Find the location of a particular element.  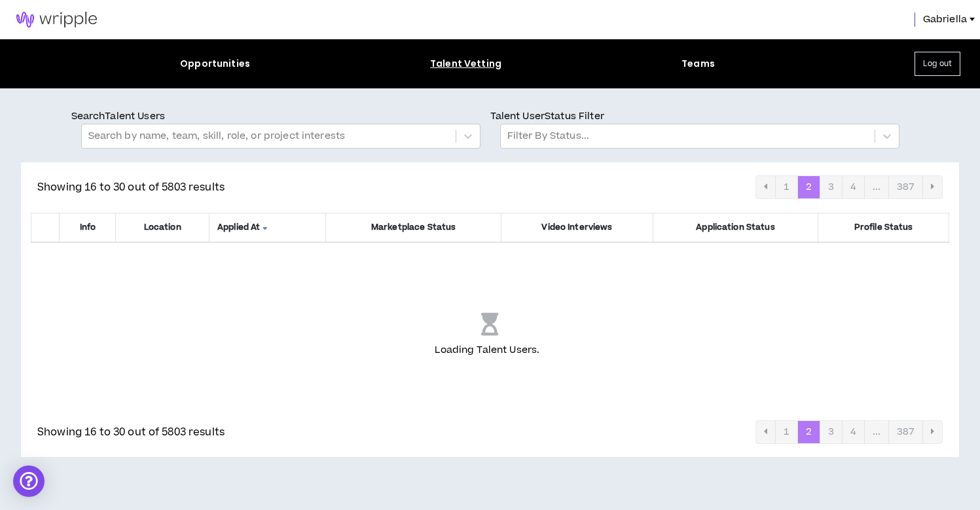

button: Log out is located at coordinates (937, 63).